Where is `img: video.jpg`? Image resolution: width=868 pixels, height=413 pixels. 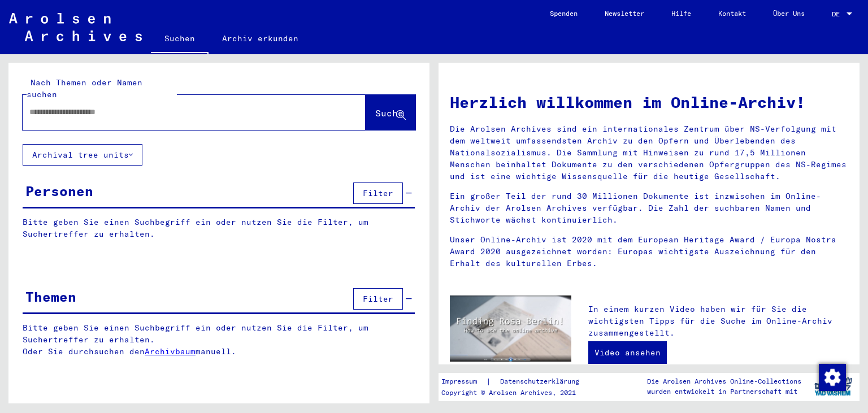 img: video.jpg is located at coordinates (510, 328).